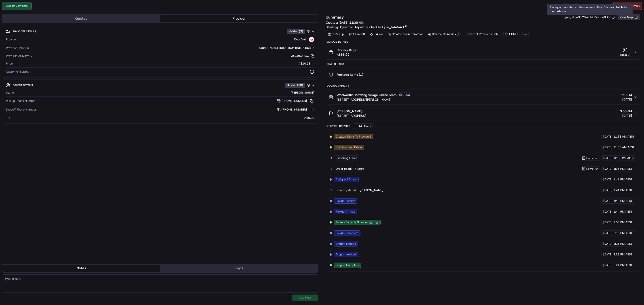 The width and height of the screenshot is (644, 305). Describe the element at coordinates (9, 64) in the screenshot. I see `span: Price` at that location.